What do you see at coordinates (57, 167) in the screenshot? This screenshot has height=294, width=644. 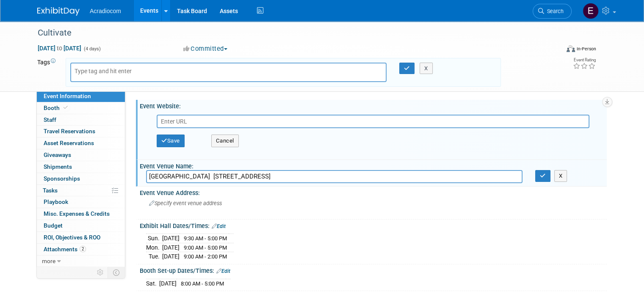 I see `span: Shipments` at bounding box center [57, 167].